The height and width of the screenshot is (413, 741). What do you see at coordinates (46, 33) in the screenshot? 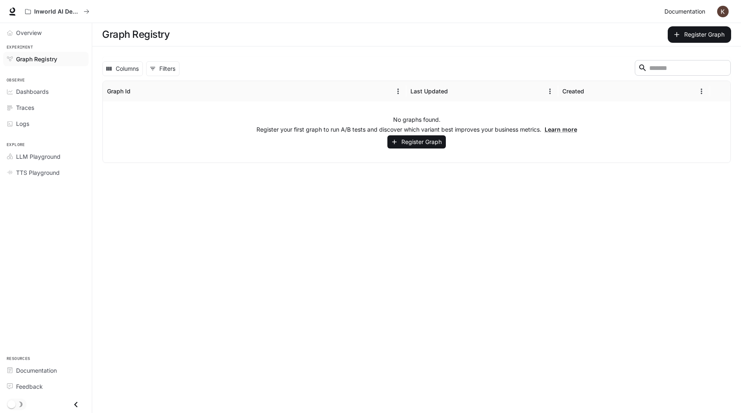
I see `a: Overview` at bounding box center [46, 33].